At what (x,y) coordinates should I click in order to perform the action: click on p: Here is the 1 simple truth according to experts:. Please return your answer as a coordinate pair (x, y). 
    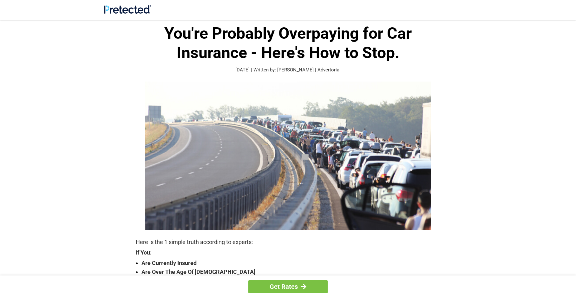
    Looking at the image, I should click on (288, 242).